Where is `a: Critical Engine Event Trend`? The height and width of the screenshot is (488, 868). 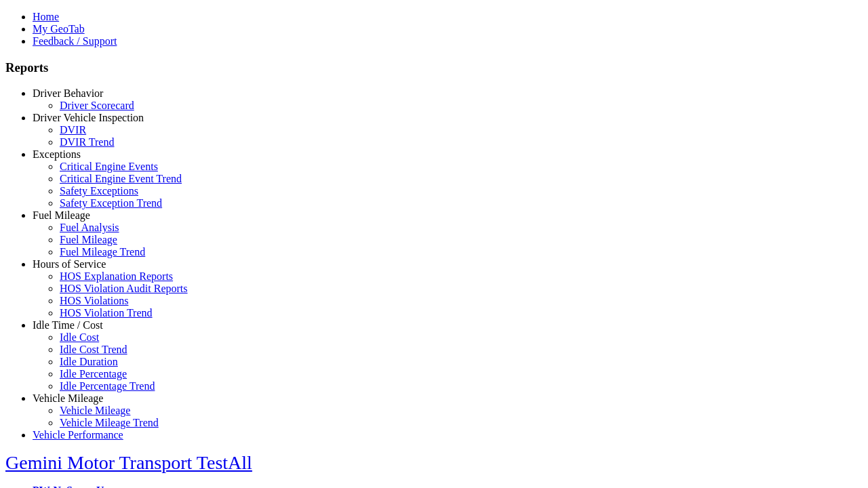
a: Critical Engine Event Trend is located at coordinates (121, 179).